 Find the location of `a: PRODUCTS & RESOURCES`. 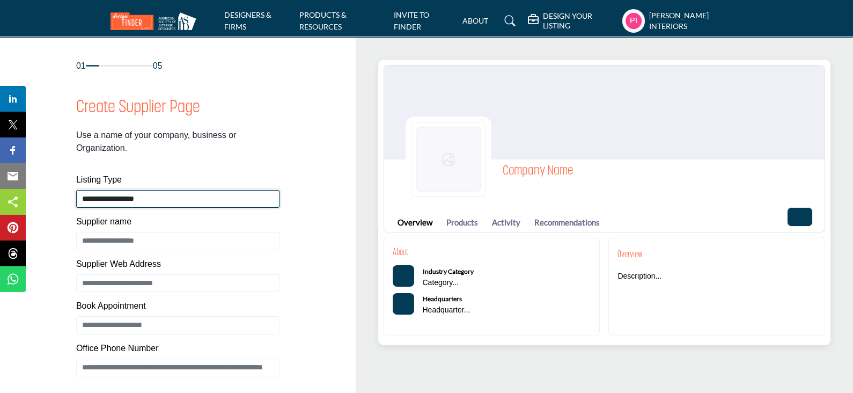

a: PRODUCTS & RESOURCES is located at coordinates (323, 20).